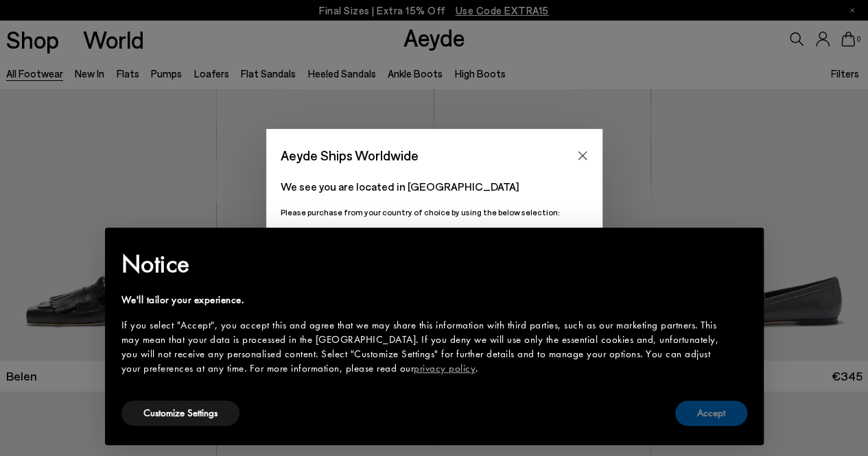 This screenshot has width=868, height=456. I want to click on button: Customize Settings, so click(181, 413).